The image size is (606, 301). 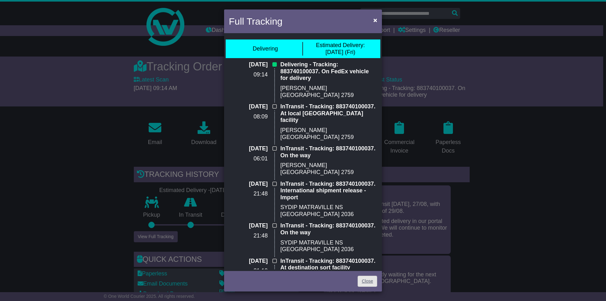 What do you see at coordinates (248, 271) in the screenshot?
I see `p: 21:19` at bounding box center [248, 271].